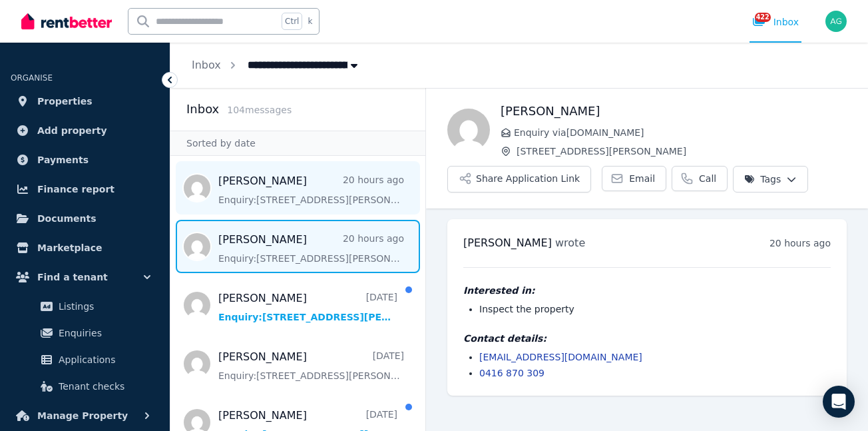 This screenshot has width=868, height=431. I want to click on button: Find a tenant, so click(84, 277).